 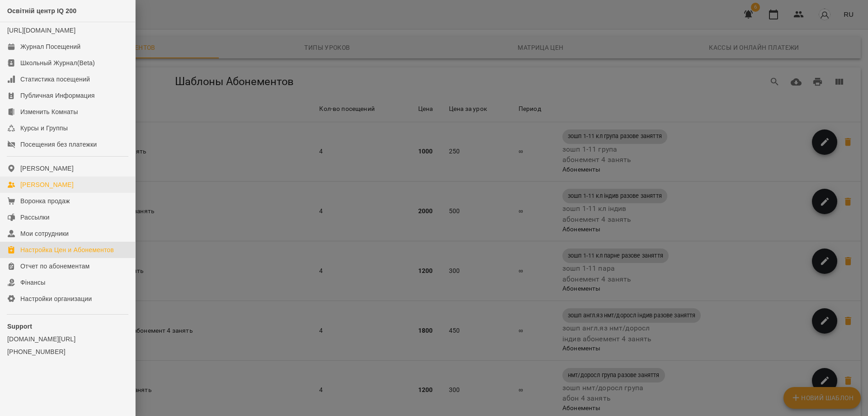 I want to click on div: Школьный Журнал(Beta), so click(x=58, y=63).